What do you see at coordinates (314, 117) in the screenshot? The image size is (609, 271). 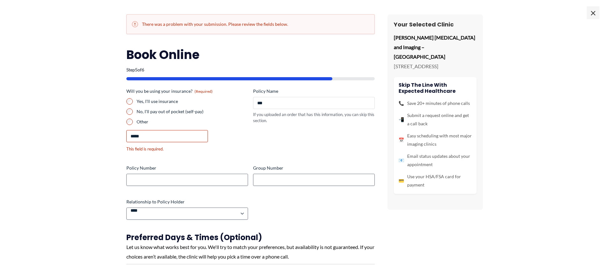 I see `div: If you uploaded an order that has this information, you can skip this section.` at bounding box center [314, 117].